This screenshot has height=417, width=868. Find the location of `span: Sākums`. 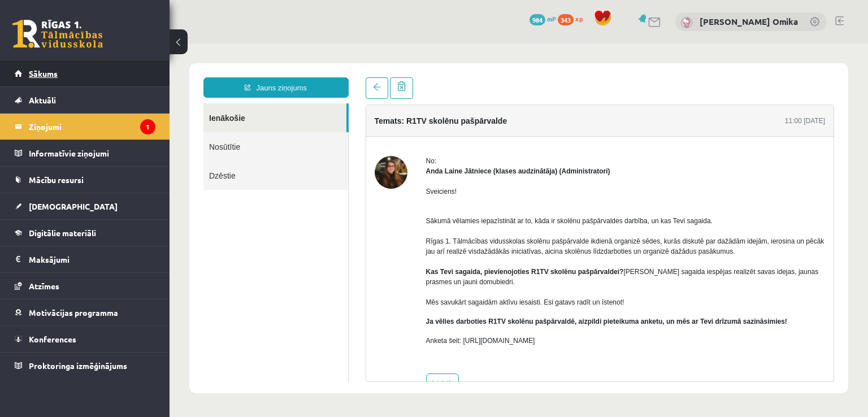

span: Sākums is located at coordinates (43, 73).